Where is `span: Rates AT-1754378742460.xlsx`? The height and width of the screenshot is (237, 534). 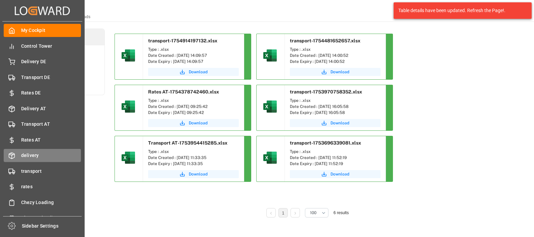
span: Rates AT-1754378742460.xlsx is located at coordinates (183, 92).